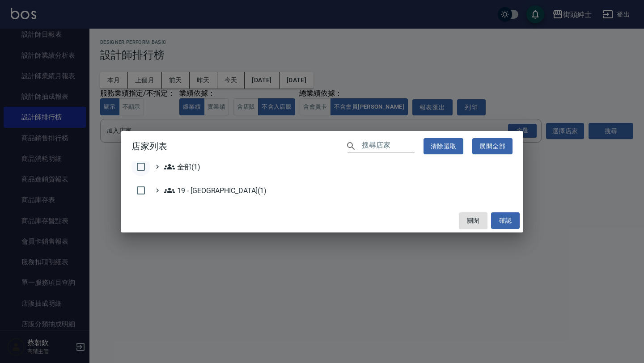  What do you see at coordinates (322, 146) in the screenshot?
I see `h2: 店家列表` at bounding box center [322, 146].